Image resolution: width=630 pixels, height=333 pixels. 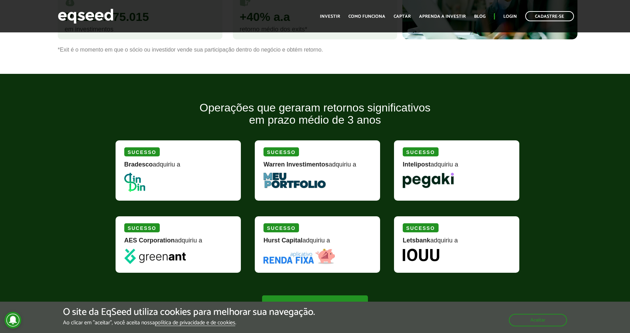 What do you see at coordinates (479, 16) in the screenshot?
I see `a: Blog` at bounding box center [479, 16].